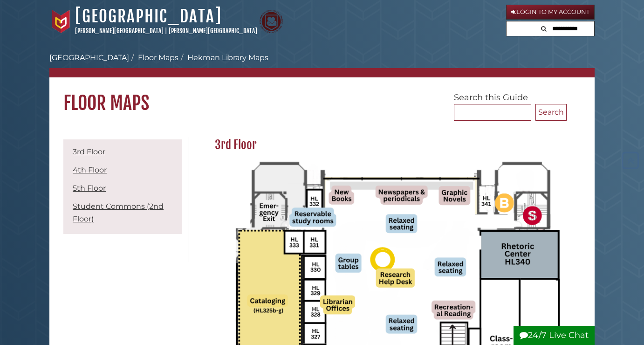  I want to click on img: Calvin Theological Seminary, so click(271, 21).